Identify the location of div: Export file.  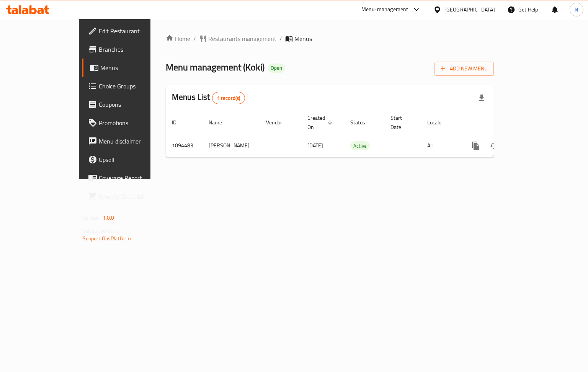
(482, 98).